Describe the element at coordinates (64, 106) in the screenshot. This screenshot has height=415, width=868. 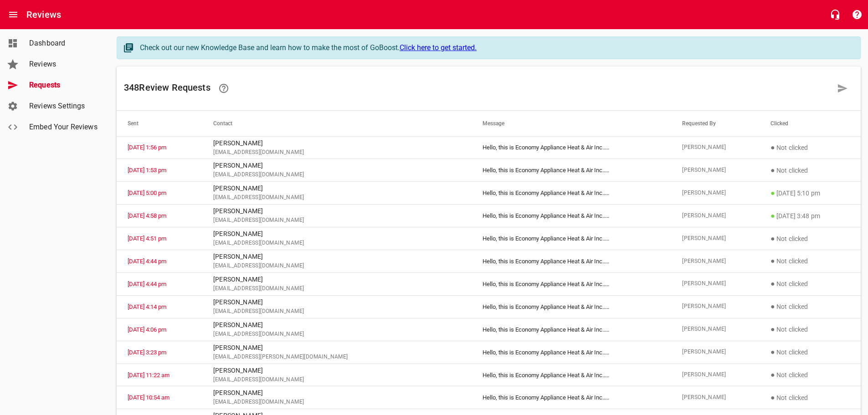
I see `span: Reviews Settings` at that location.